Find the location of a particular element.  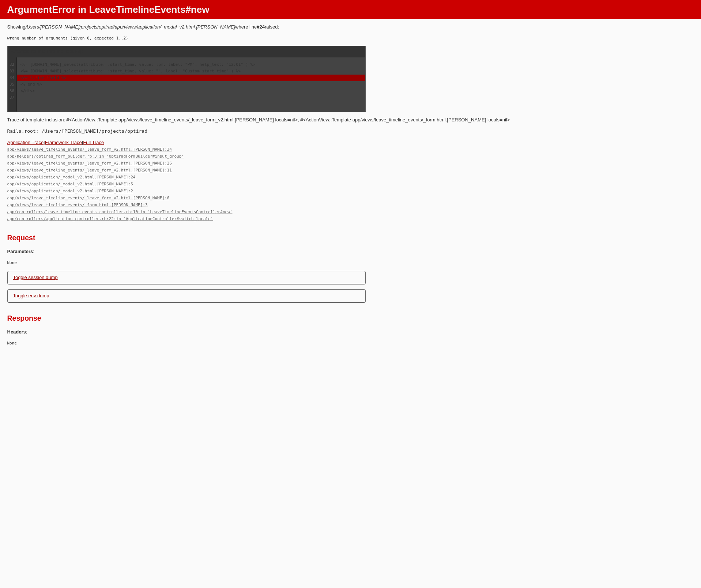

a: Application Trace is located at coordinates (25, 142).